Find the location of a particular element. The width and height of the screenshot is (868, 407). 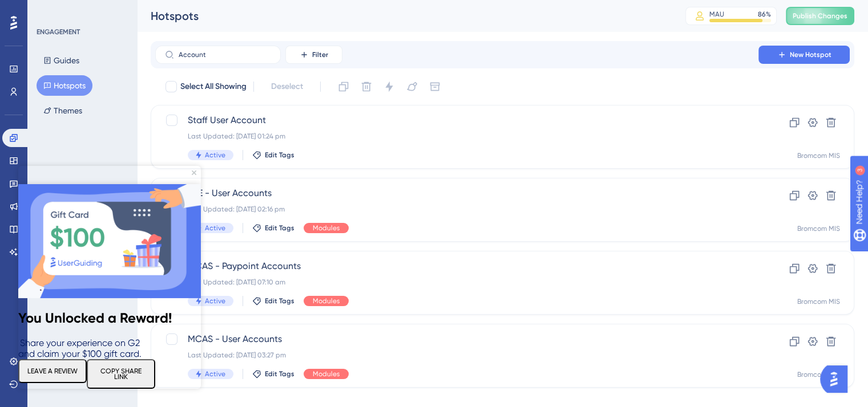

button: Themes is located at coordinates (63, 110).